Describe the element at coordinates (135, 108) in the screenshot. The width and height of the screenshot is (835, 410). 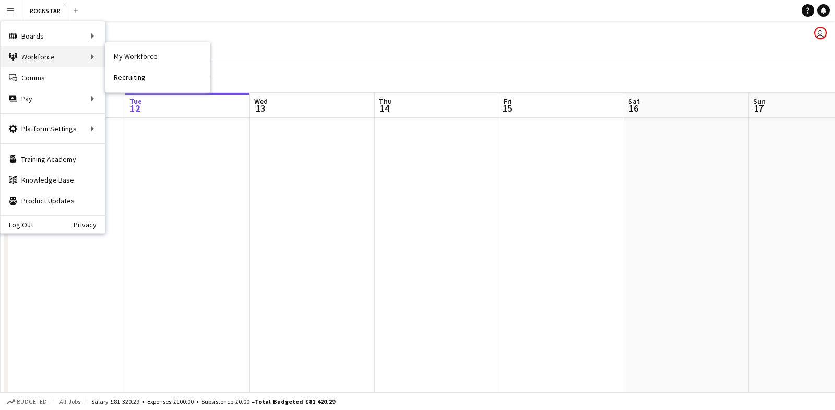
I see `span: 12` at that location.